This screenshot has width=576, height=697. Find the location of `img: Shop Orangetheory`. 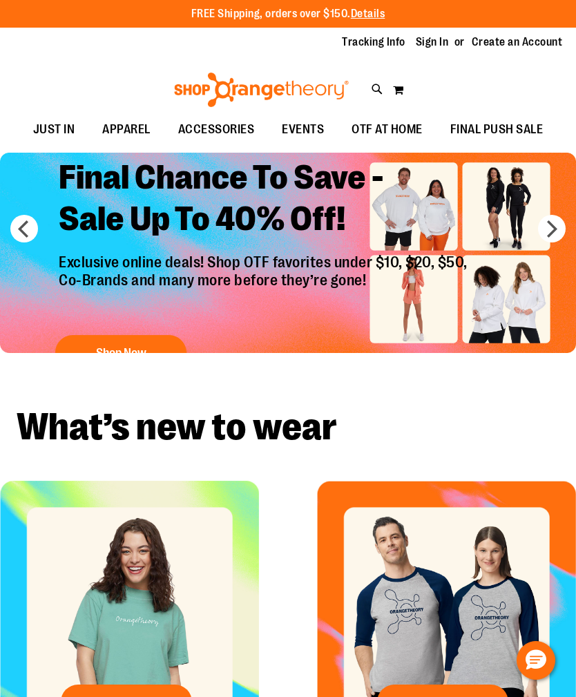

img: Shop Orangetheory is located at coordinates (261, 90).